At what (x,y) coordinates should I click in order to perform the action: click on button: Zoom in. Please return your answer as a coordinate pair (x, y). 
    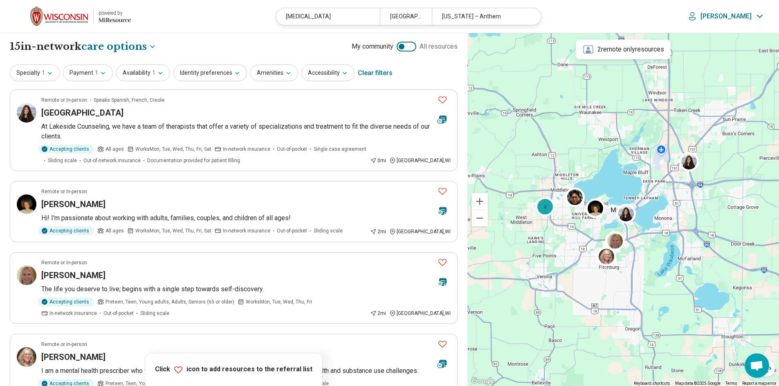
    Looking at the image, I should click on (480, 202).